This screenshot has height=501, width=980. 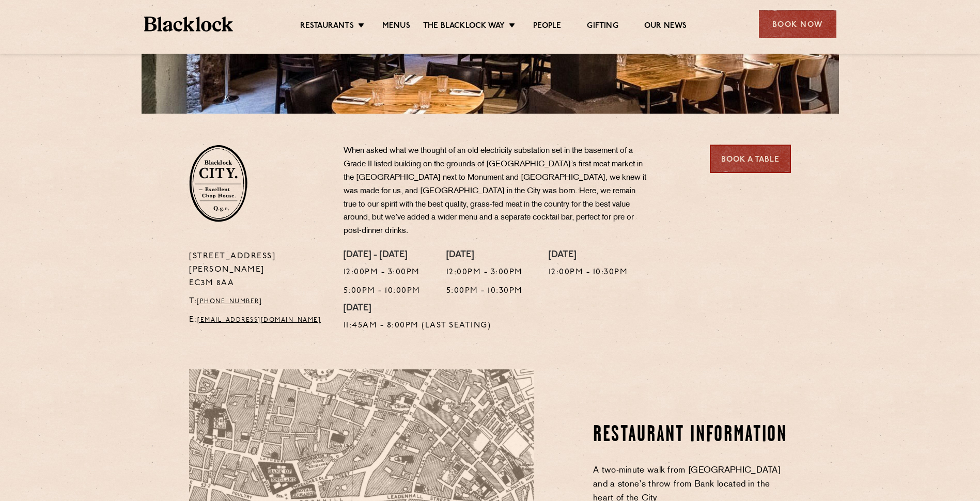 What do you see at coordinates (382, 292) in the screenshot?
I see `p: 5:00pm - 10:00pm` at bounding box center [382, 292].